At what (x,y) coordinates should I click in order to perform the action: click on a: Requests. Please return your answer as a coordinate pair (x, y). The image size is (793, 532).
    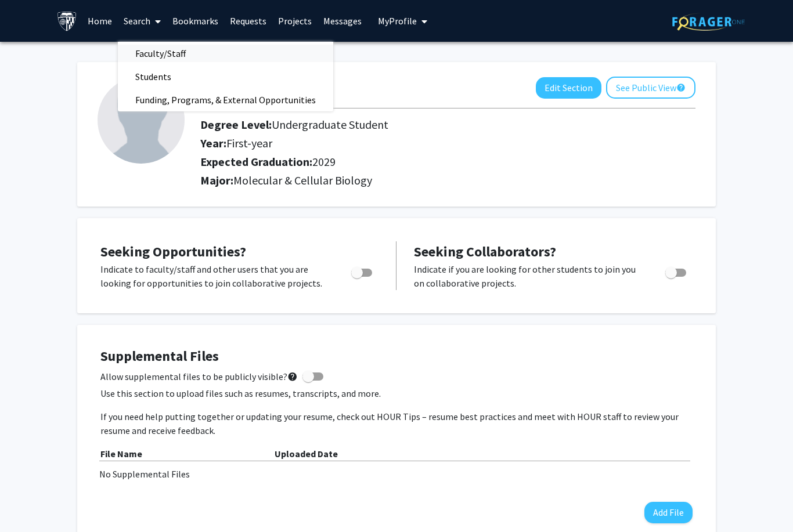
    Looking at the image, I should click on (247, 21).